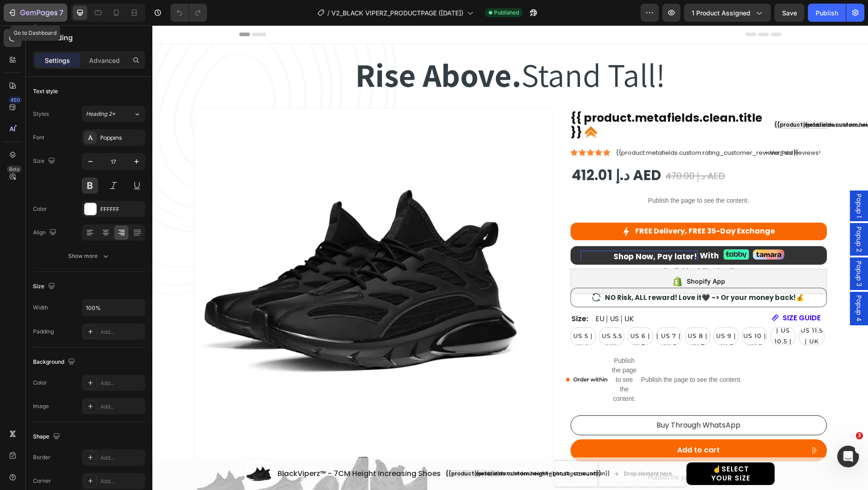 The height and width of the screenshot is (490, 868). I want to click on button: Heading 2*, so click(114, 114).